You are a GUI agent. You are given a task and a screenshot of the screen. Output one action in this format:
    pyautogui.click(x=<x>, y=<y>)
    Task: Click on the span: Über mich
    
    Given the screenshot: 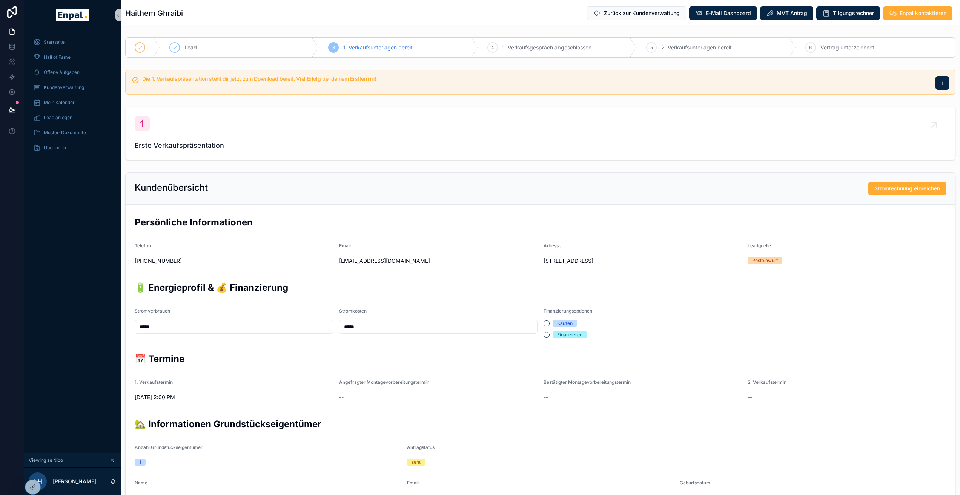 What is the action you would take?
    pyautogui.click(x=55, y=148)
    